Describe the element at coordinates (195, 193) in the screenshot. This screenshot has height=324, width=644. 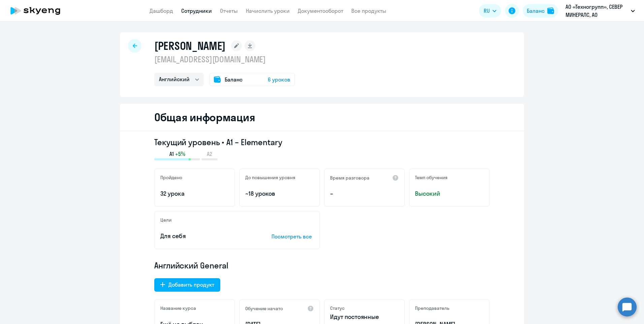
I see `p: 32 урока` at that location.